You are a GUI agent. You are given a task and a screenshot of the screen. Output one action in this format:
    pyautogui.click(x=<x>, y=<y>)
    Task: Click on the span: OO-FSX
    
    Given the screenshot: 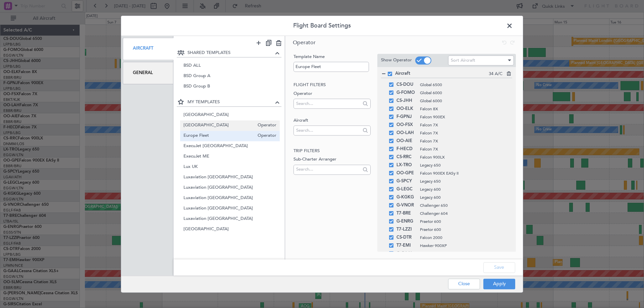 What is the action you would take?
    pyautogui.click(x=406, y=125)
    